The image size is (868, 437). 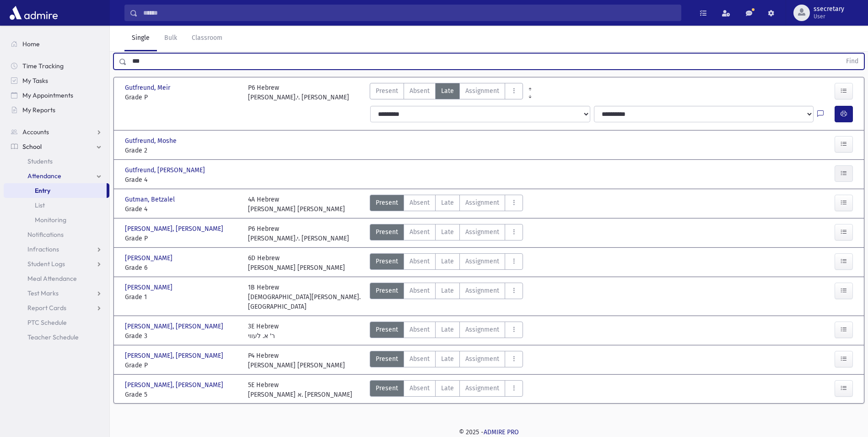 What do you see at coordinates (50, 220) in the screenshot?
I see `span: Monitoring` at bounding box center [50, 220].